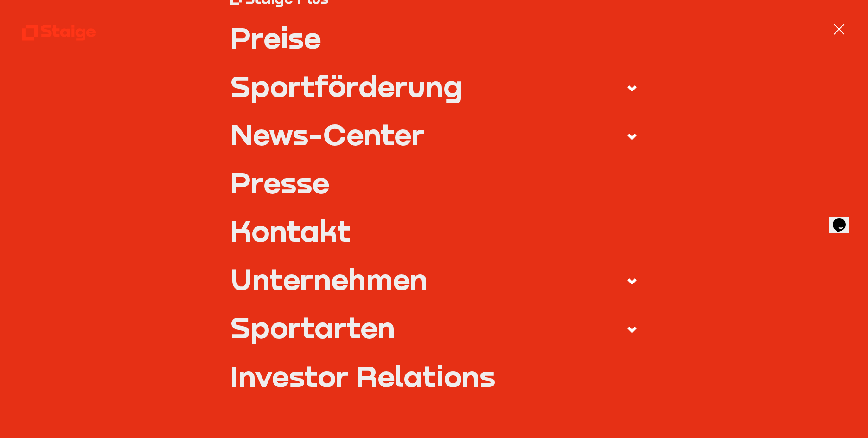 The image size is (868, 438). I want to click on a: Preise, so click(434, 37).